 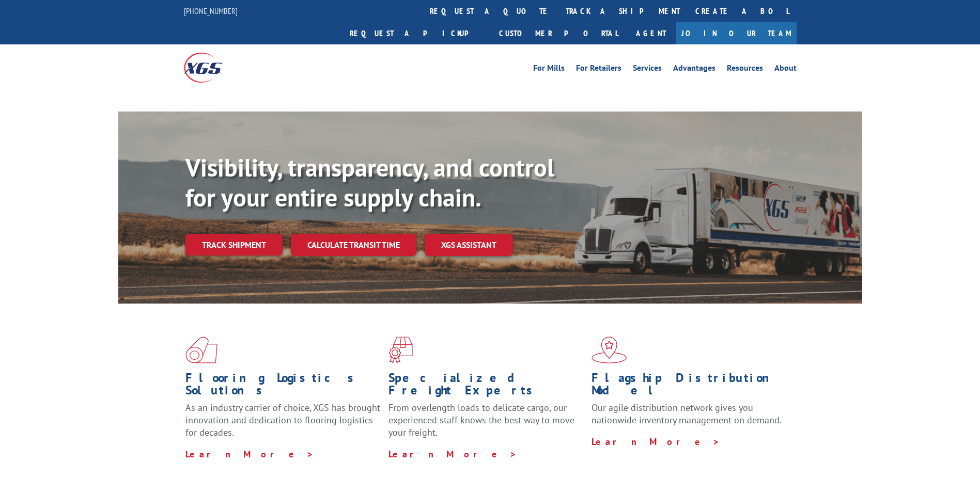 What do you see at coordinates (486, 425) in the screenshot?
I see `p: From overlength loads to delicate cargo, our experienced staff knows the best way to move your fr...` at bounding box center [486, 425].